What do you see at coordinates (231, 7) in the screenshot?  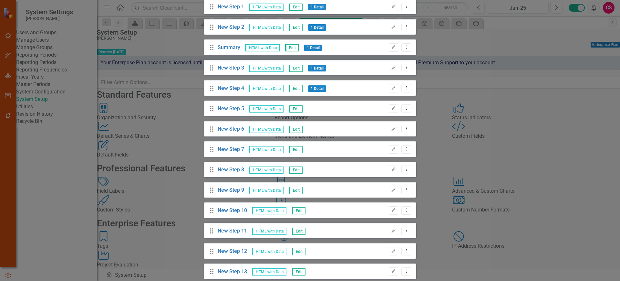 I see `a: New Step 1` at bounding box center [231, 7].